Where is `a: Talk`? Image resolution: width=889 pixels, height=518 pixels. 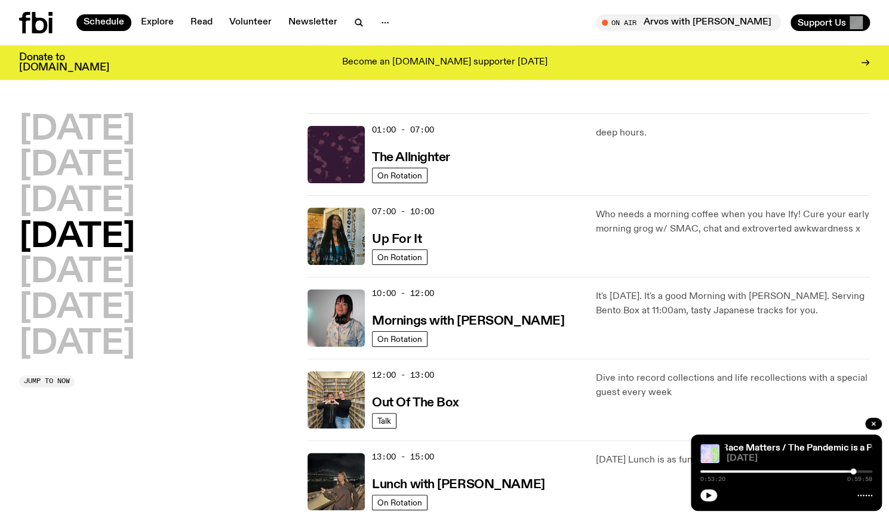
a: Talk is located at coordinates (384, 421).